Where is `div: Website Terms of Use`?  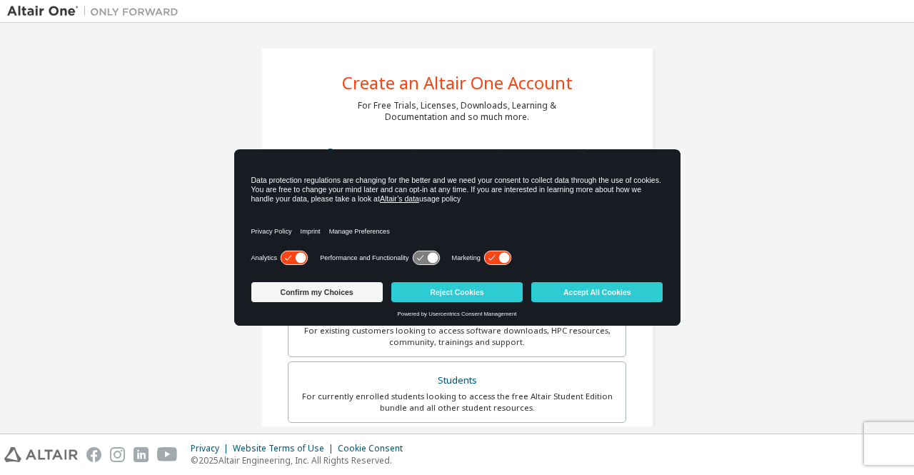 div: Website Terms of Use is located at coordinates (285, 448).